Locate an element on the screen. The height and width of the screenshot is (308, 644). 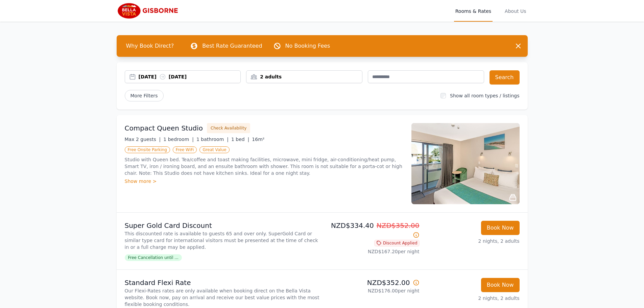
label: Show all room types / listings is located at coordinates (485, 95).